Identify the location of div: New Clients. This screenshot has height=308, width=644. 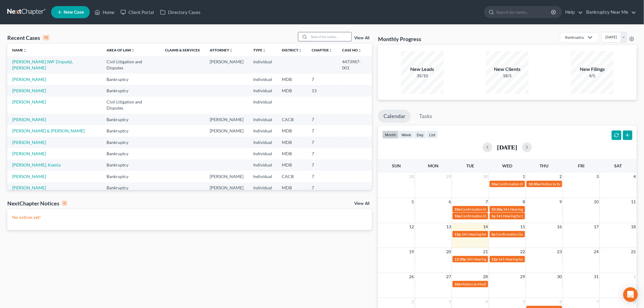
(507, 69).